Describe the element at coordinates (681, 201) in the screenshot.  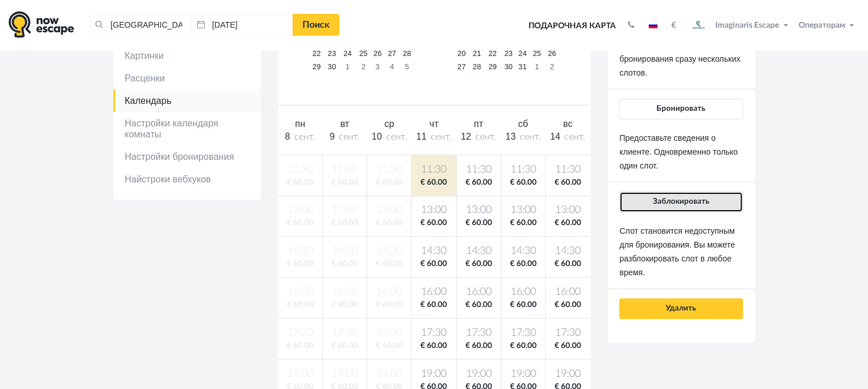
I see `span: Заблокировать` at that location.